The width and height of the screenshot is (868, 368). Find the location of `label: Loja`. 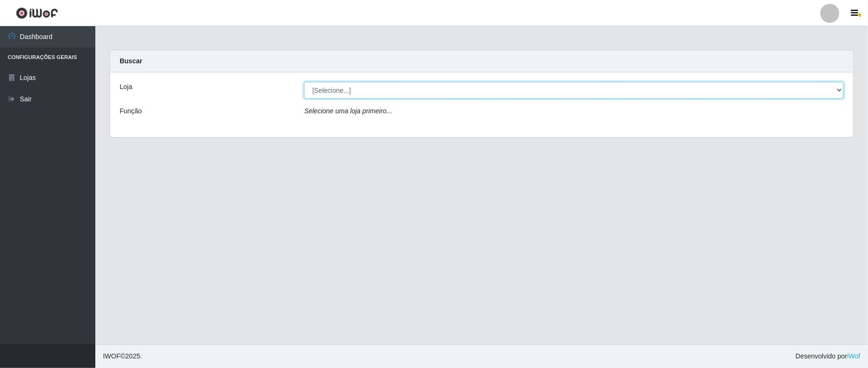

label: Loja is located at coordinates (126, 87).